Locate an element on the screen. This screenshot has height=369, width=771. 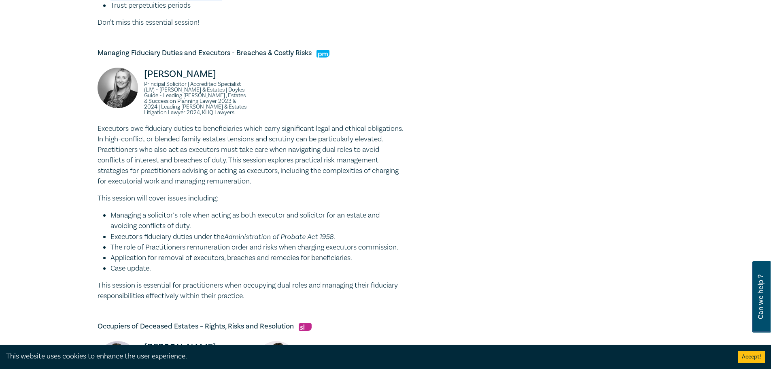
p: Don't miss this essential session! is located at coordinates (251, 23).